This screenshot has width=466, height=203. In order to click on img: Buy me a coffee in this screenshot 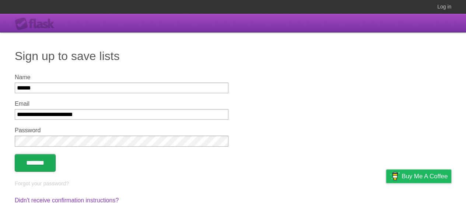, I will do `click(394, 176)`.